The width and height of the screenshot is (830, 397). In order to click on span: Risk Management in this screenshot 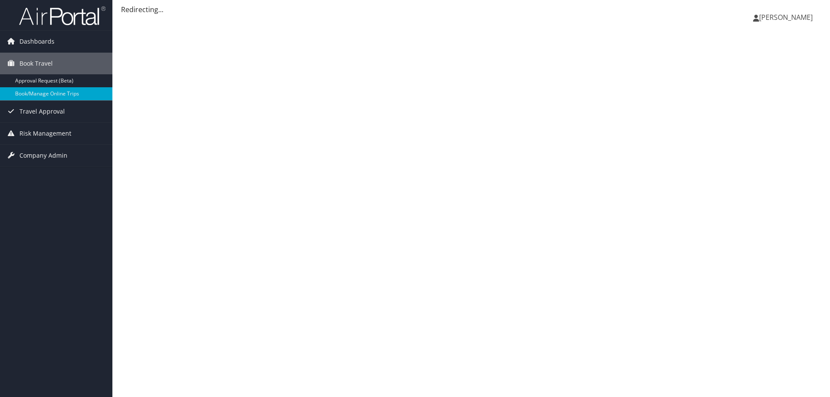, I will do `click(45, 134)`.